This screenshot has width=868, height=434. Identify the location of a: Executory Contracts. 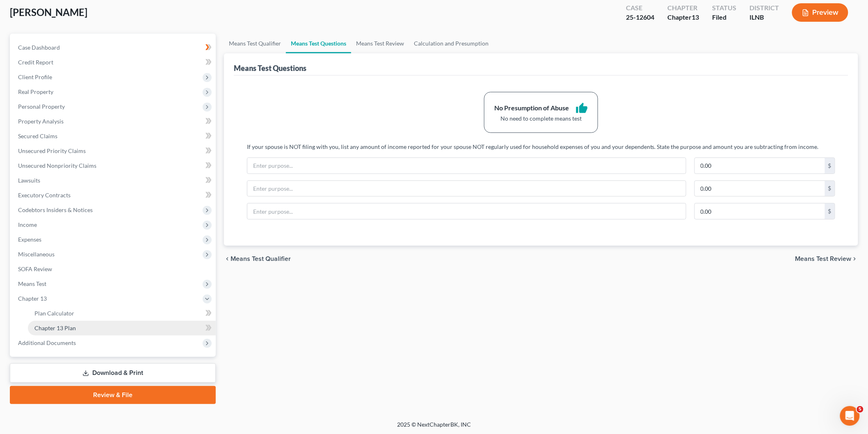
(114, 195).